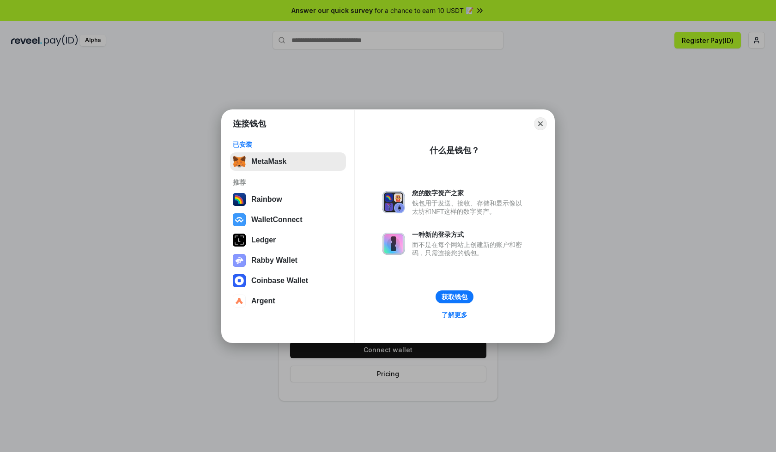 The width and height of the screenshot is (776, 452). I want to click on div: 而不是在每个网站上创建新的账户和密码，只需连接您的钱包。, so click(469, 249).